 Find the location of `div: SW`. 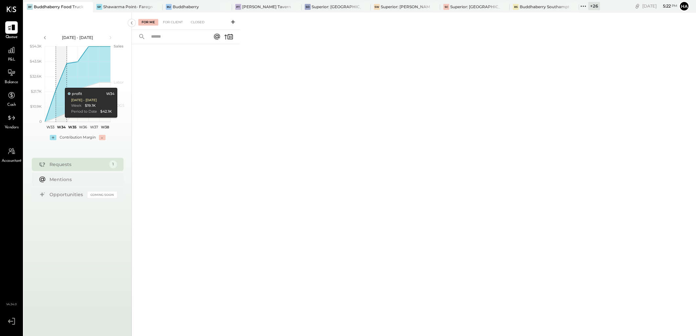

div: SW is located at coordinates (377, 7).